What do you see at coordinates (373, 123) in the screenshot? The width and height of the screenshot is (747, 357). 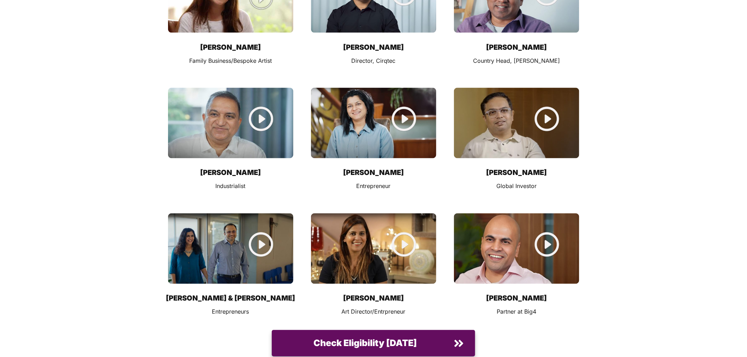 I see `img: Tina Mittal (1)` at bounding box center [373, 123].